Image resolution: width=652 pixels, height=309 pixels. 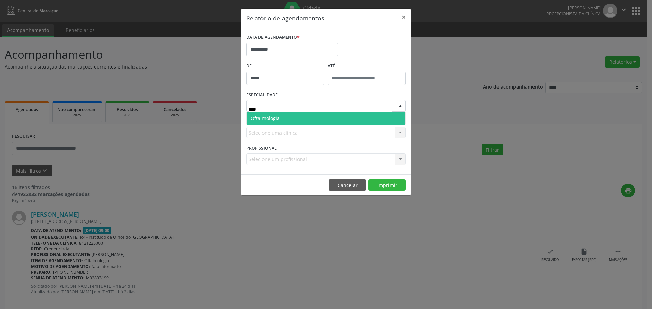 What do you see at coordinates (404, 17) in the screenshot?
I see `button: Close` at bounding box center [404, 17].